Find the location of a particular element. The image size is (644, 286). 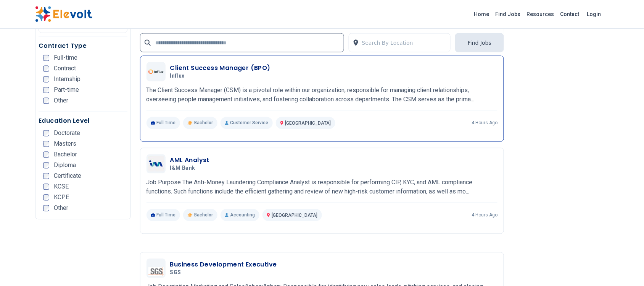

h3: Business Development Executive is located at coordinates (224, 265).